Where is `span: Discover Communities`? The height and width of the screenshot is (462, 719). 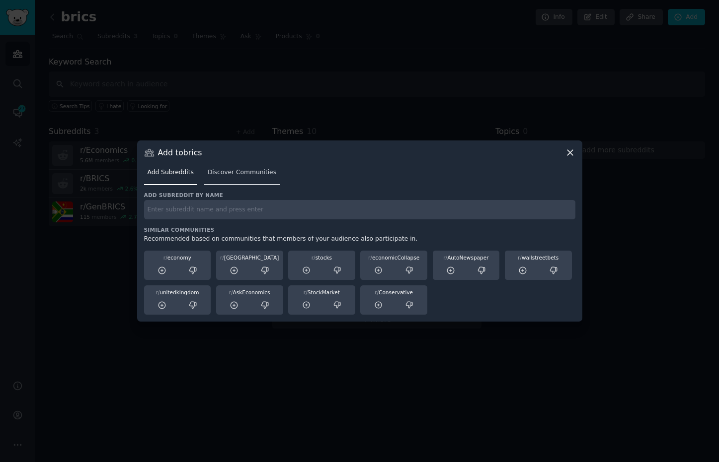 span: Discover Communities is located at coordinates (242, 173).